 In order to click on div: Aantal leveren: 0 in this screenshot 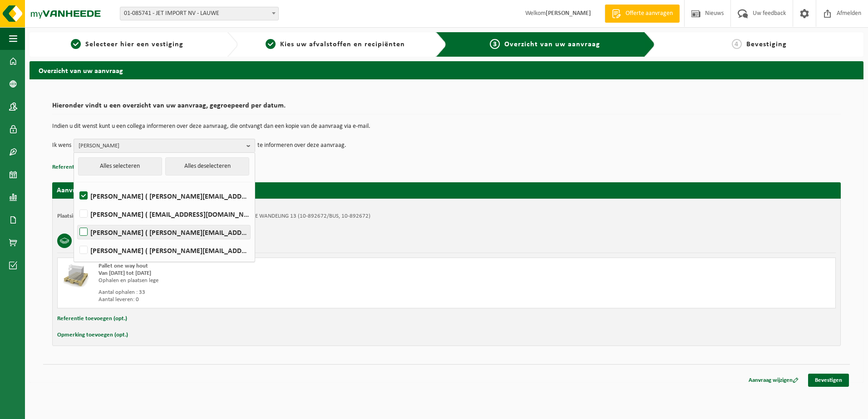, I will do `click(290, 300)`.